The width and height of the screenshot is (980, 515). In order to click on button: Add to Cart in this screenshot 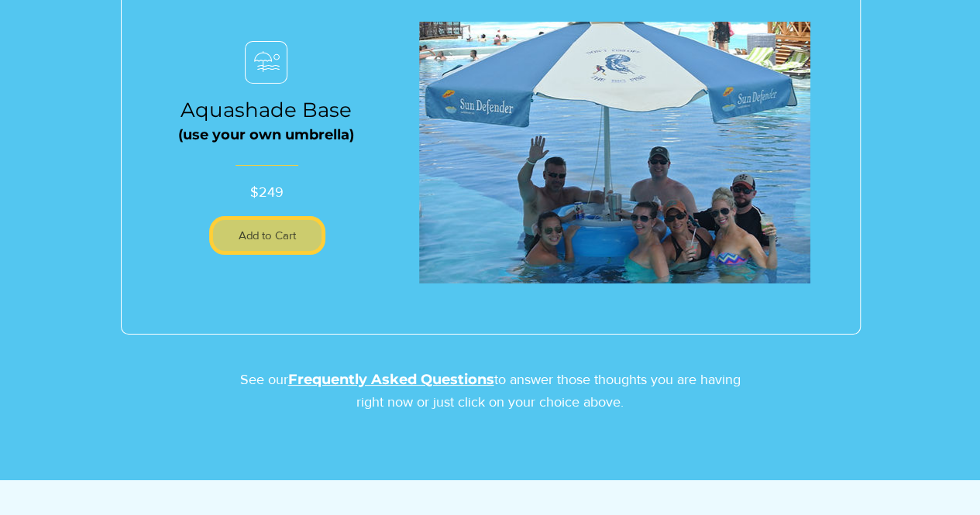, I will do `click(267, 235)`.